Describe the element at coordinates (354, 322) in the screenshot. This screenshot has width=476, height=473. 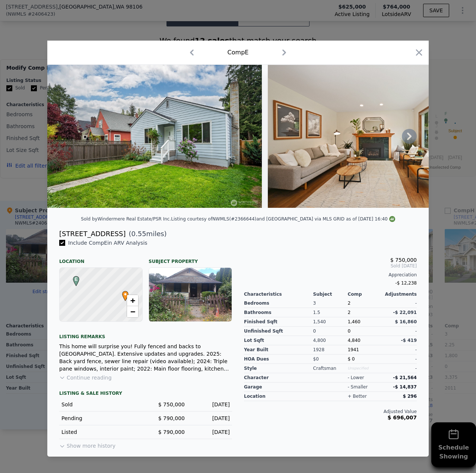
I see `span: 1,460` at that location.